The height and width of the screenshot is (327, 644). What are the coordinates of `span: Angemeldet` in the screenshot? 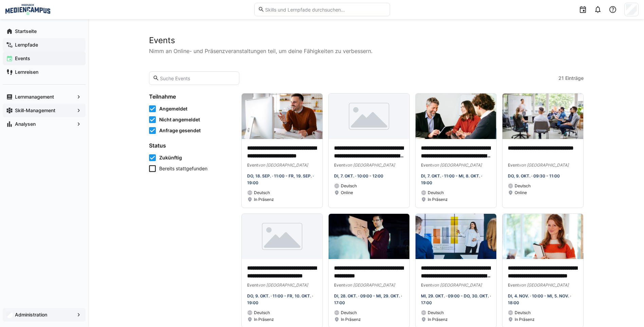 It's located at (173, 109).